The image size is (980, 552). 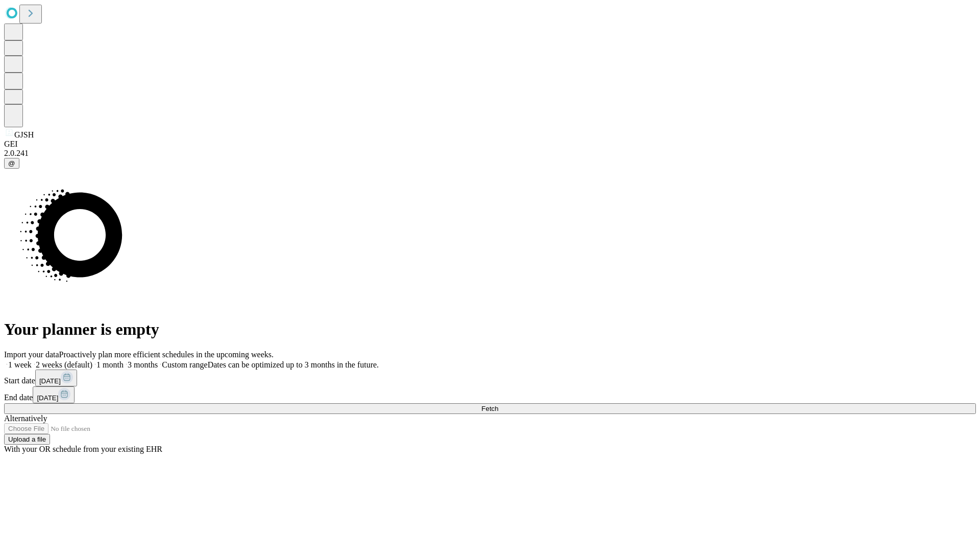 What do you see at coordinates (166, 354) in the screenshot?
I see `span: Proactively plan more efficient schedules in the upcoming weeks.` at bounding box center [166, 354].